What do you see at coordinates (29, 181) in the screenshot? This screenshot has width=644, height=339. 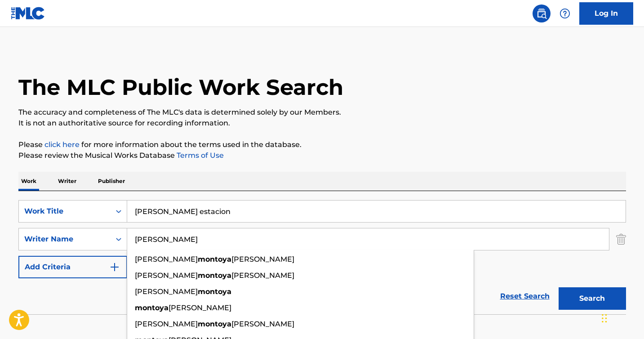 I see `p: Work` at bounding box center [29, 181].